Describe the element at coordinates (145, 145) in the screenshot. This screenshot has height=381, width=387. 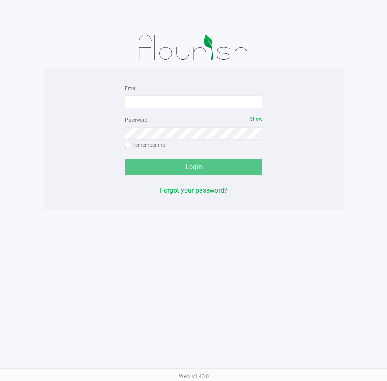
I see `label: Remember me` at that location.